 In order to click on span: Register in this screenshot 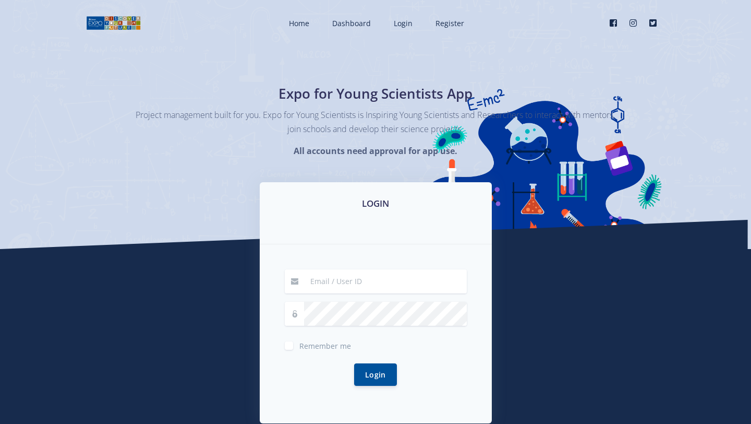, I will do `click(450, 23)`.